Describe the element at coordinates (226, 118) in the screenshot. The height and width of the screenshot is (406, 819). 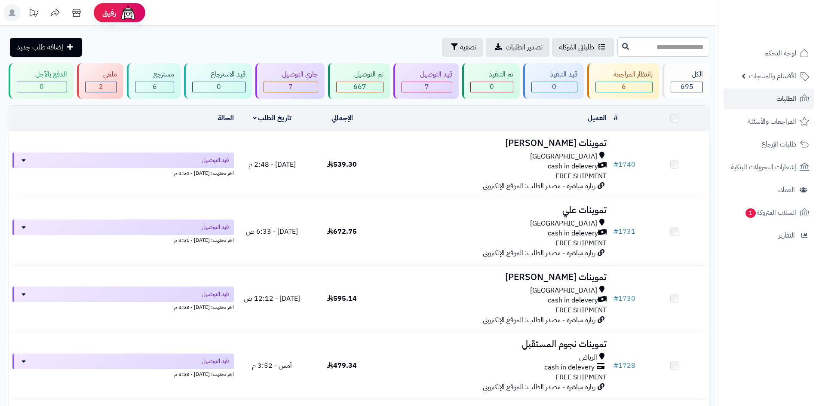
I see `a: الحالة` at that location.